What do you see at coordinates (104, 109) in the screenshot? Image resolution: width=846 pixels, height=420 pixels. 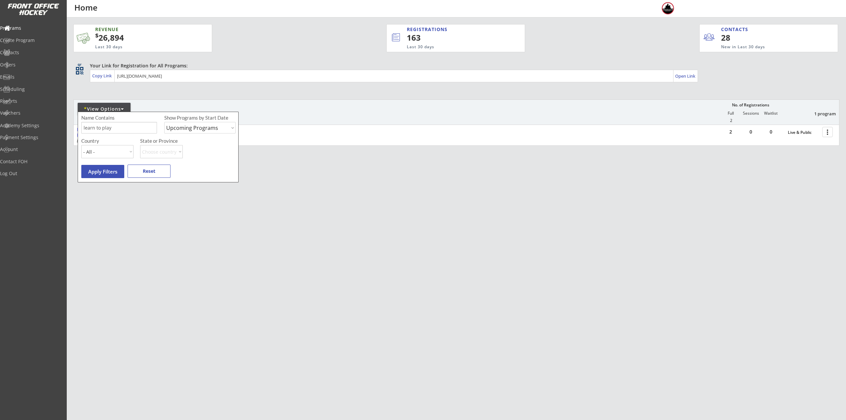 I see `div: View Options` at bounding box center [104, 109].